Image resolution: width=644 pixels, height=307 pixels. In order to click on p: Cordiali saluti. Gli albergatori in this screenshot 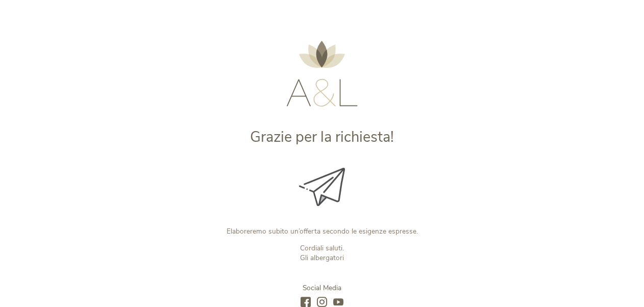, I will do `click(322, 253)`.